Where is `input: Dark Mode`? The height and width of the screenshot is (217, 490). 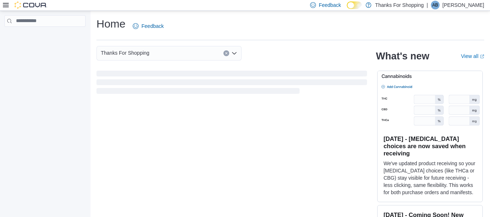 input: Dark Mode is located at coordinates (354, 5).